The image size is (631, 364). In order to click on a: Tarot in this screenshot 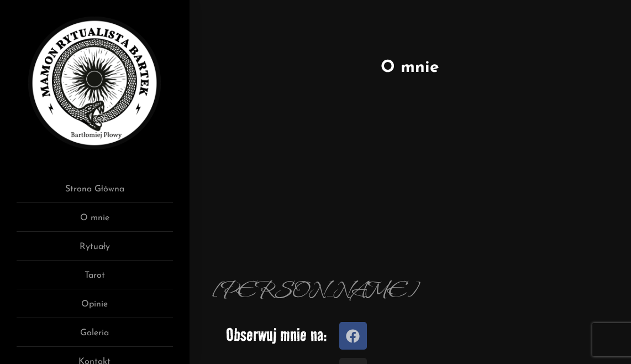, I will do `click(95, 279)`.